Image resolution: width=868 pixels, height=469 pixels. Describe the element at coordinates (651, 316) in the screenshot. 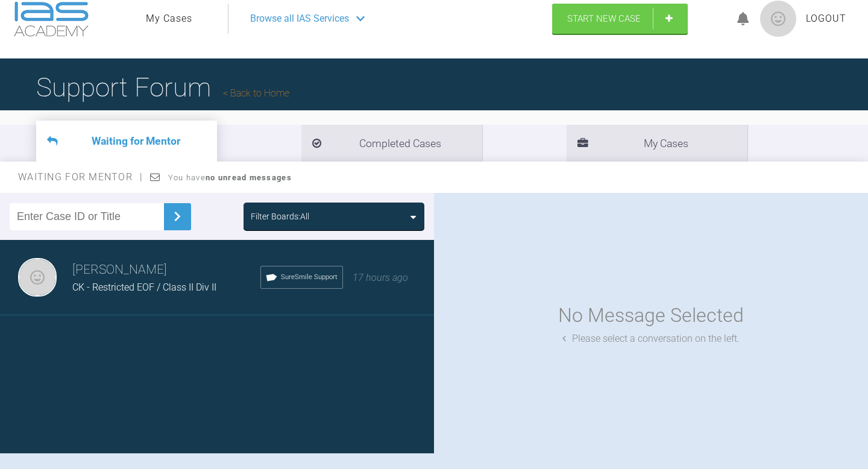

I see `div: No Message Selected` at that location.